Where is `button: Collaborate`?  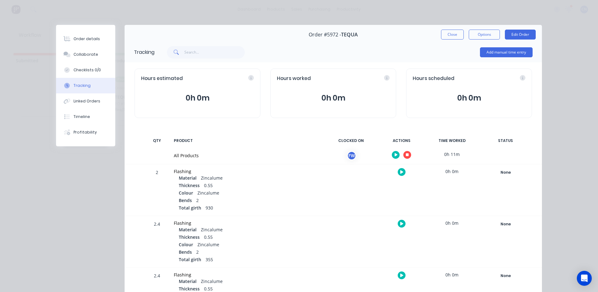
button: Collaborate is located at coordinates (86, 54).